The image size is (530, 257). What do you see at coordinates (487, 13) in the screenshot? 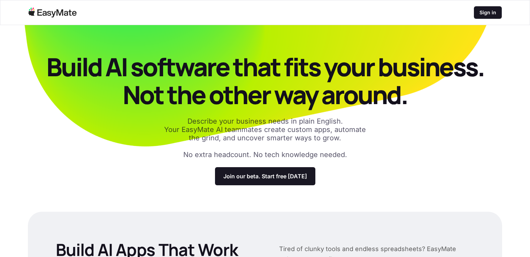
I see `p: Sign in` at bounding box center [487, 13].